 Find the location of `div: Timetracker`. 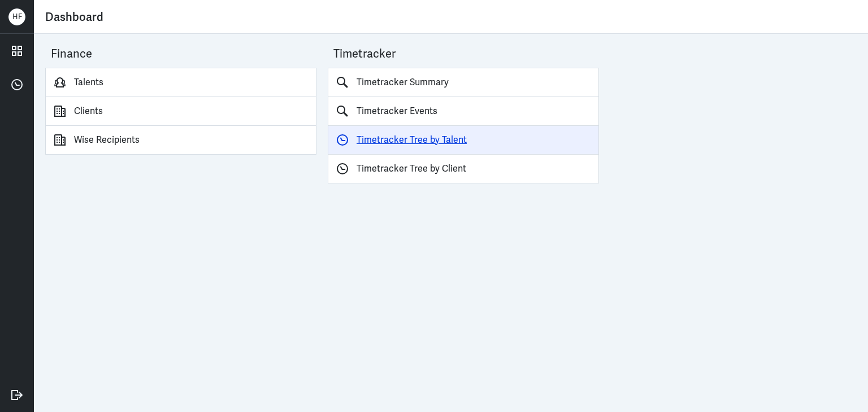

div: Timetracker is located at coordinates (466, 56).